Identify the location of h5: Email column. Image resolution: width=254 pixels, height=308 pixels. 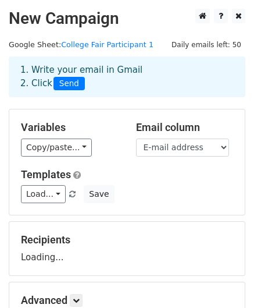
(185, 127).